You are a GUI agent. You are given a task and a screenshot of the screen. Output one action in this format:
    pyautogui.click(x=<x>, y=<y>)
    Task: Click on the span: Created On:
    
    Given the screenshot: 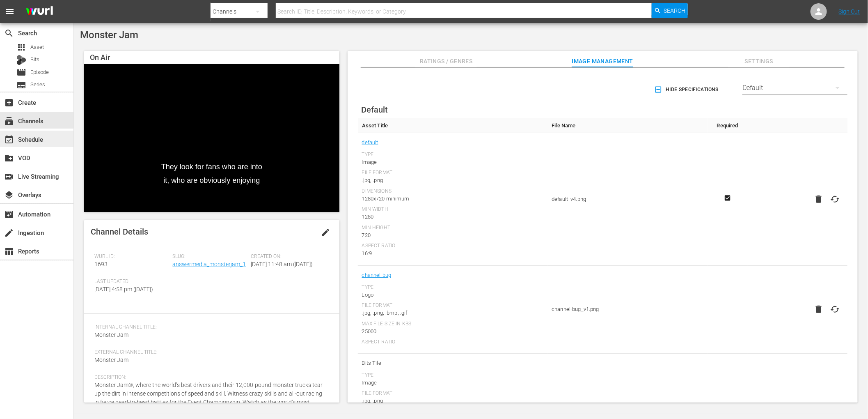 What is the action you would take?
    pyautogui.click(x=287, y=257)
    